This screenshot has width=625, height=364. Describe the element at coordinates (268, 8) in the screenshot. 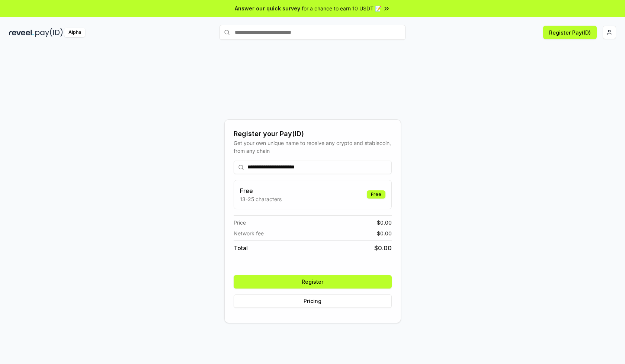

I see `span: Answer our quick survey` at that location.